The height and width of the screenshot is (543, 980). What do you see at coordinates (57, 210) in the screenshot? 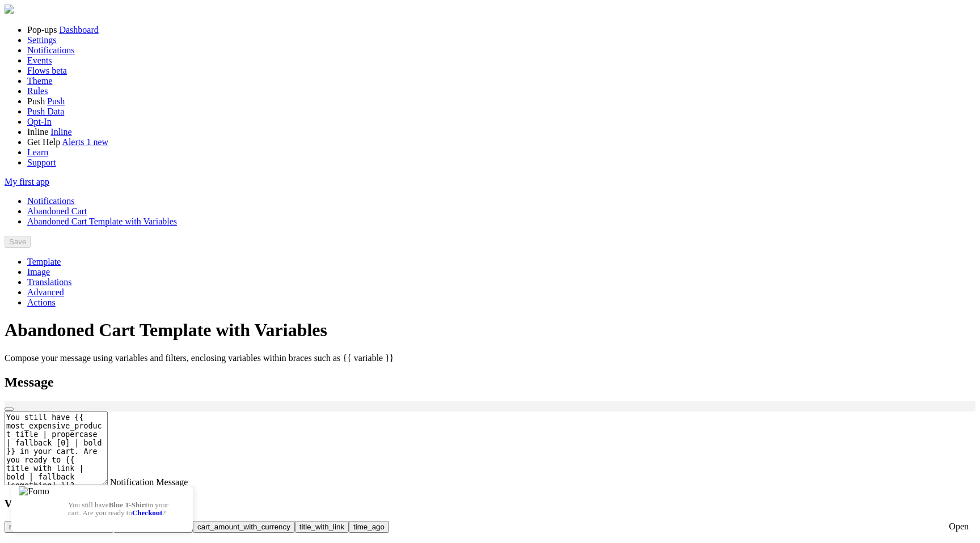
I see `a: Abandoned Cart` at bounding box center [57, 210].